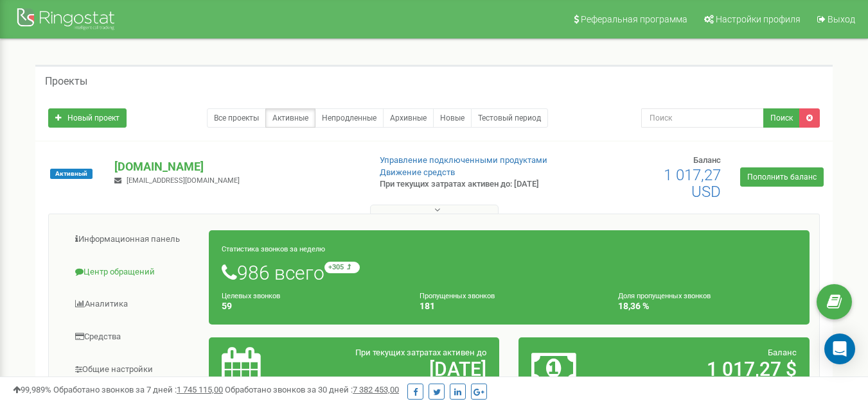 This screenshot has width=868, height=406. I want to click on h4: 18,36 %, so click(707, 306).